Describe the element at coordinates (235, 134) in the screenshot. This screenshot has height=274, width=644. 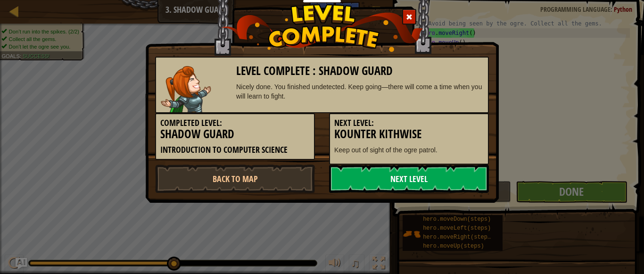
I see `h3: Shadow Guard` at that location.